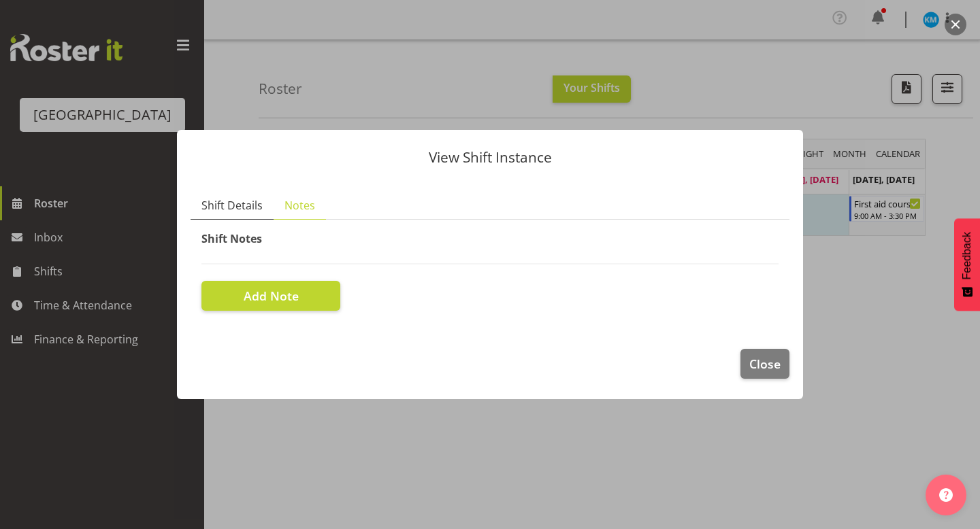  I want to click on span: Add Note, so click(271, 295).